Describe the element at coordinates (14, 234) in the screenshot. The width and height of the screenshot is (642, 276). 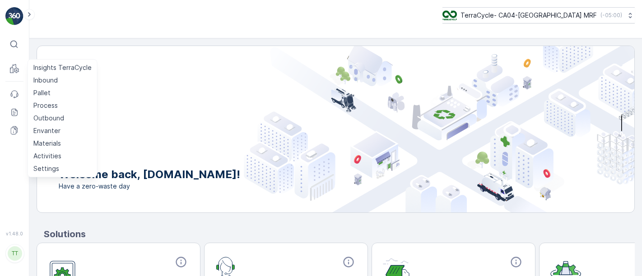
I see `span: v 1.48.0` at that location.